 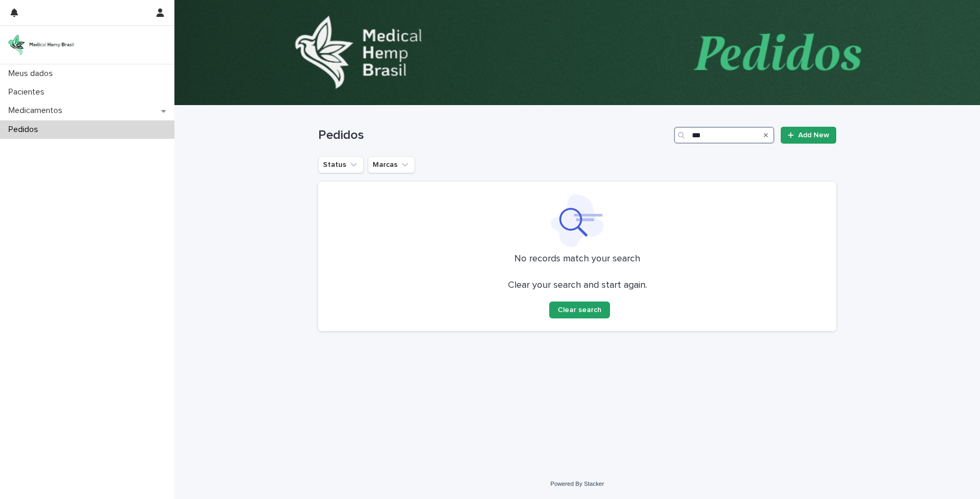 What do you see at coordinates (341, 165) in the screenshot?
I see `button: Status` at bounding box center [341, 165].